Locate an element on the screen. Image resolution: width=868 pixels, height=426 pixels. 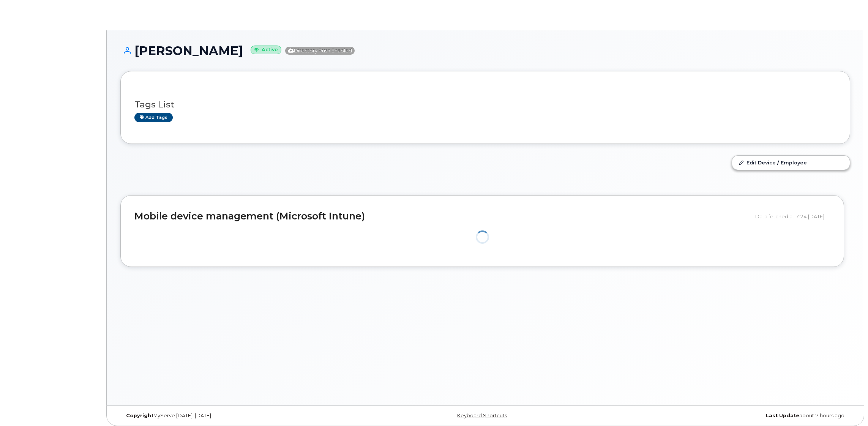
h3: Tags List is located at coordinates (485, 104).